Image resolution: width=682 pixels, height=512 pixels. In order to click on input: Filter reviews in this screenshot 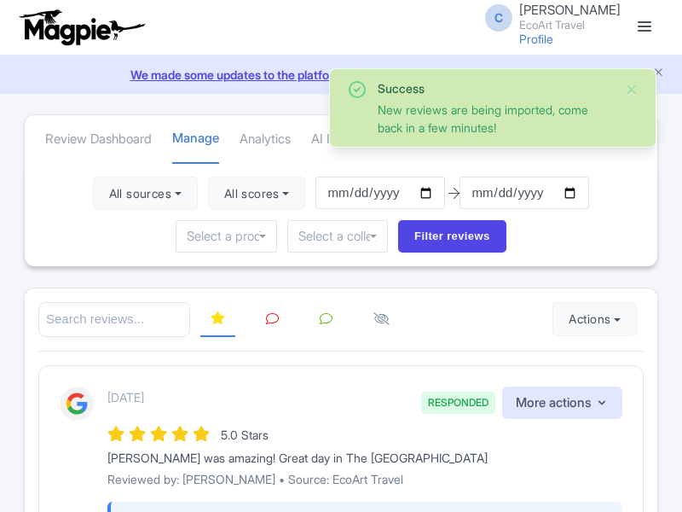, I will do `click(452, 236)`.